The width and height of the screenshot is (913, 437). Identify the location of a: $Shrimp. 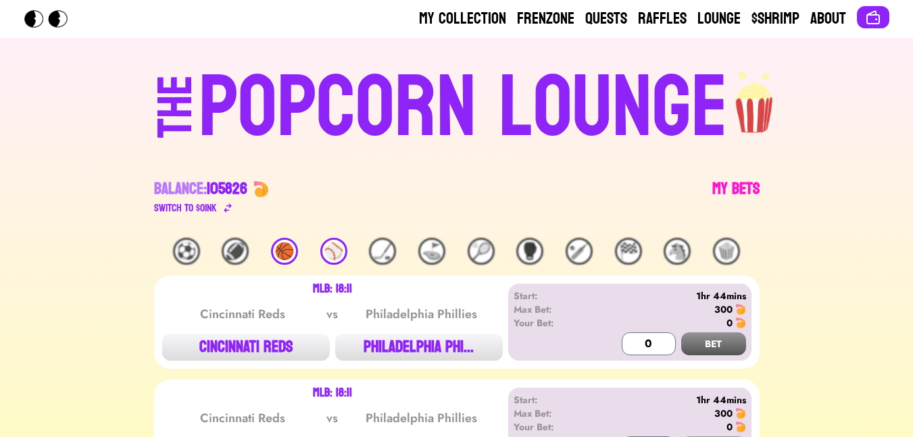
(775, 19).